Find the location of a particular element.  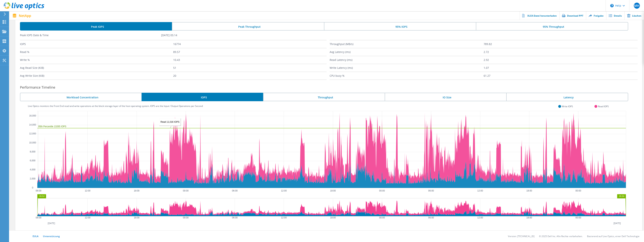

label: Read % is located at coordinates (97, 52).